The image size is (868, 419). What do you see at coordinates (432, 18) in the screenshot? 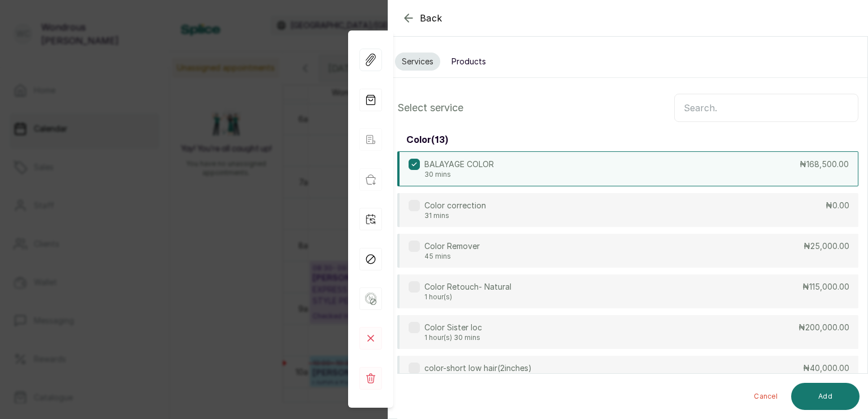
I see `span: Back` at bounding box center [432, 18].